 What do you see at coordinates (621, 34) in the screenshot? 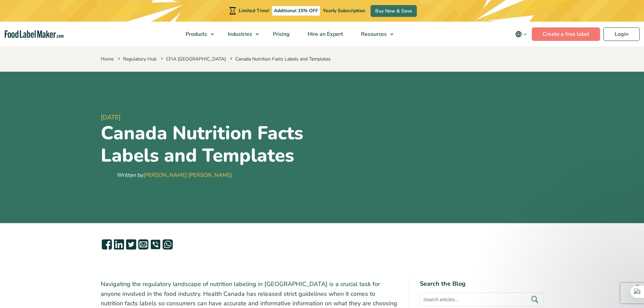
I see `a: Login` at bounding box center [621, 34].